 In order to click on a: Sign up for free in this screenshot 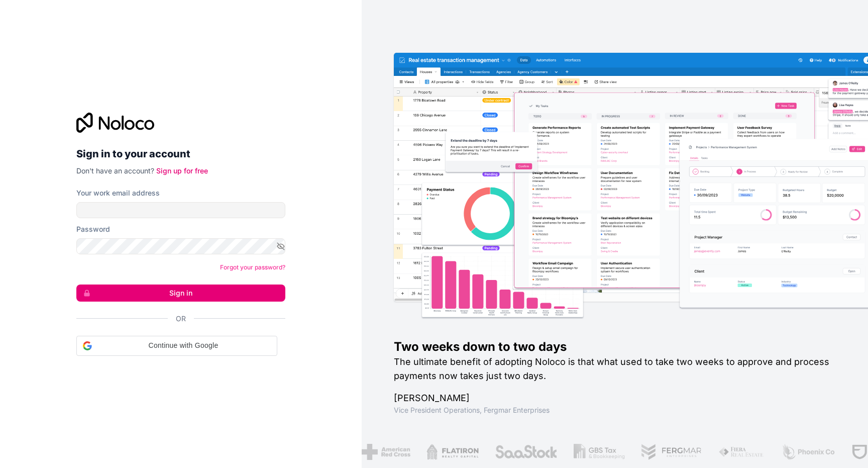, I will do `click(182, 170)`.